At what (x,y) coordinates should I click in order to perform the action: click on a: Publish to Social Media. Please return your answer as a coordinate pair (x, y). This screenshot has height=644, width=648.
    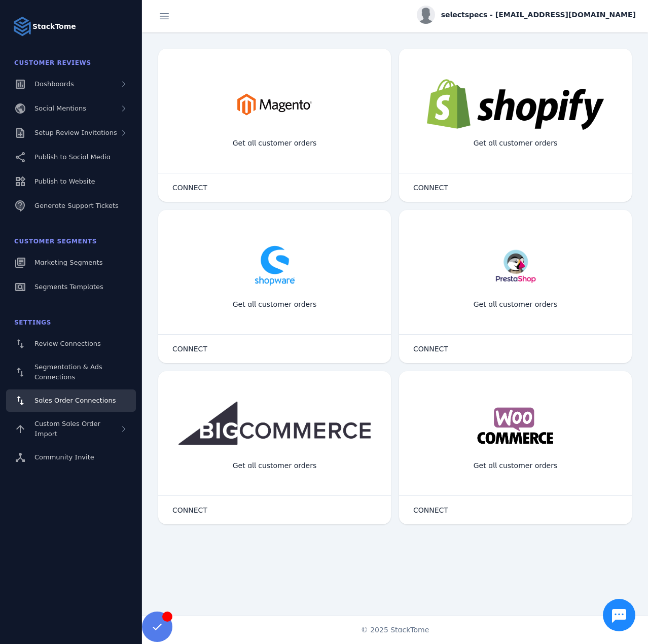
    Looking at the image, I should click on (71, 157).